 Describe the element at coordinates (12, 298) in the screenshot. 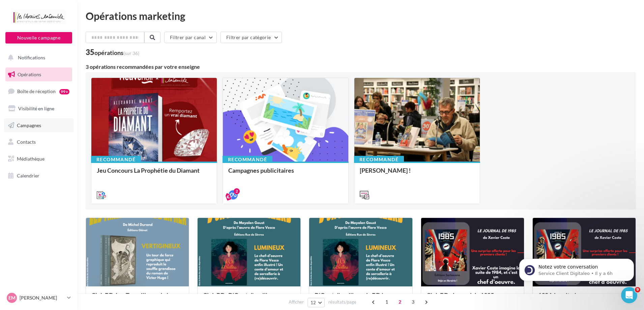

I see `span: EM` at that location.